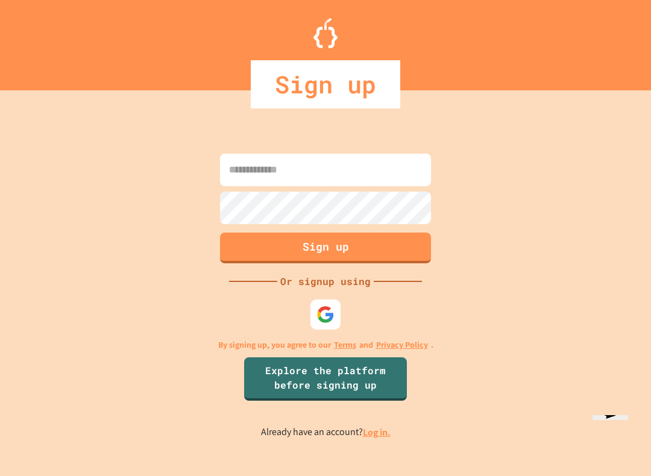  I want to click on div: Sign up, so click(325, 84).